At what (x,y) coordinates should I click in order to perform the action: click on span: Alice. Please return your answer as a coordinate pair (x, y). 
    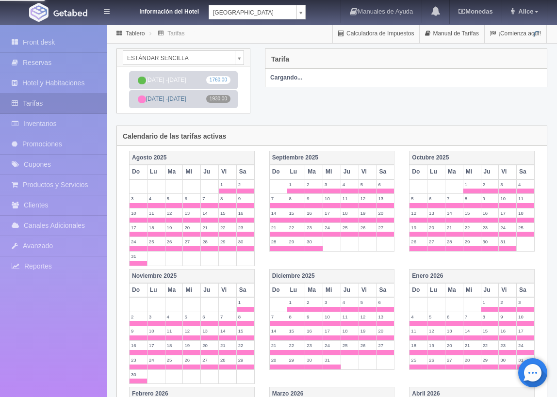
    Looking at the image, I should click on (524, 11).